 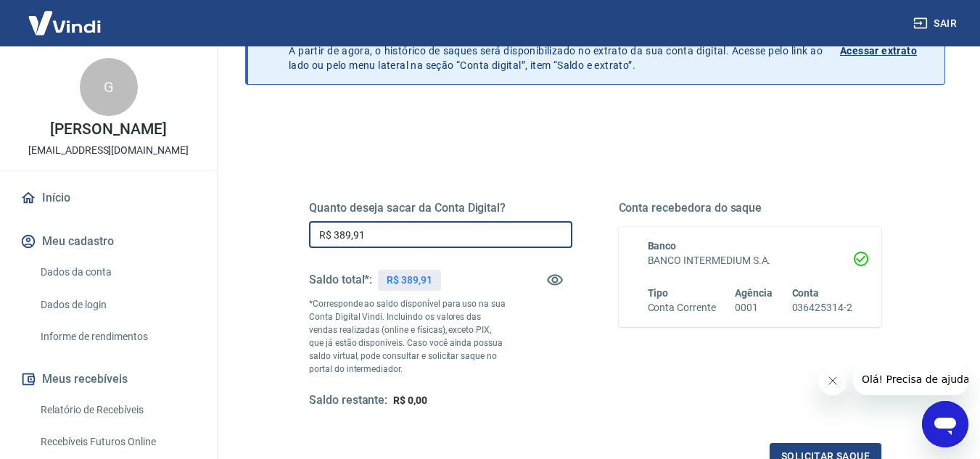 I want to click on span: R$ 0,00, so click(x=410, y=400).